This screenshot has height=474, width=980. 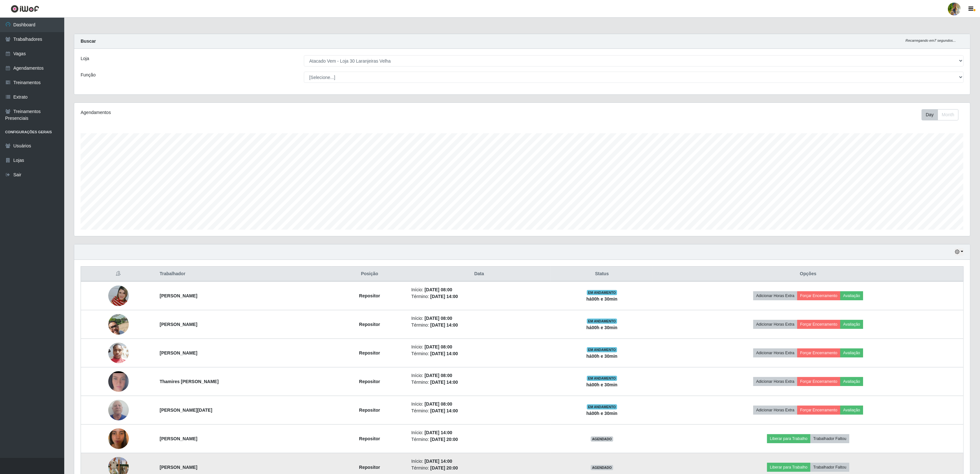 I want to click on div: Toolbar with button groups, so click(x=943, y=115).